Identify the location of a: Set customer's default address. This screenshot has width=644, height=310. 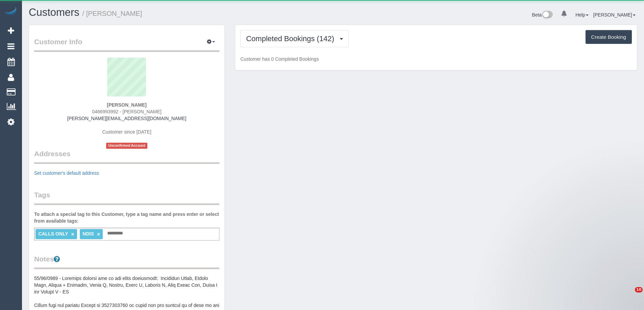
(67, 173).